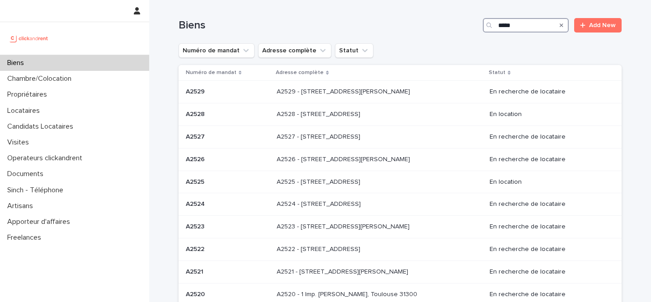  I want to click on p: Numéro de mandat, so click(211, 73).